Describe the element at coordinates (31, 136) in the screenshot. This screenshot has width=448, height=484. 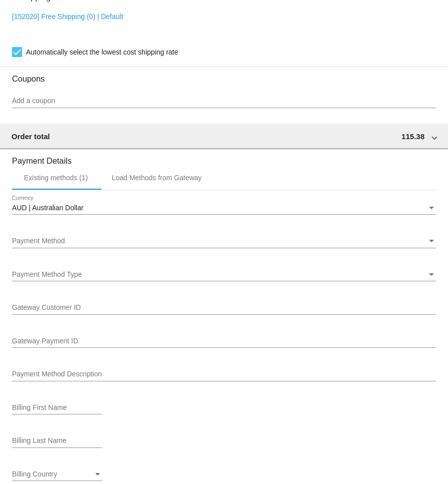
I see `span: Order total` at that location.